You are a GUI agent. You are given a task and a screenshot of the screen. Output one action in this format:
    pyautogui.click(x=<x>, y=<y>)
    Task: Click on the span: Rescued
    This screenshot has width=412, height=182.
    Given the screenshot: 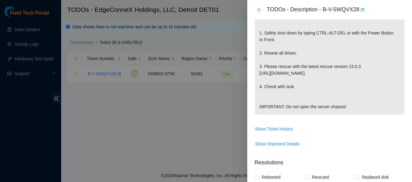 What is the action you would take?
    pyautogui.click(x=320, y=178)
    